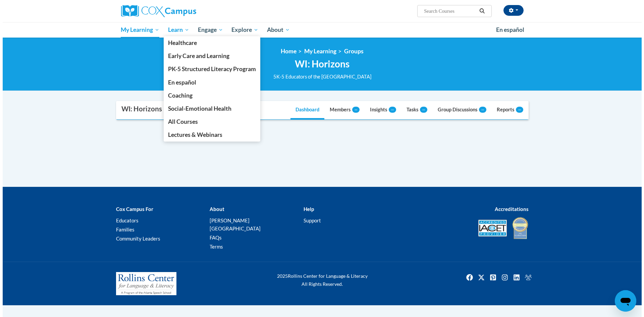 The width and height of the screenshot is (644, 317). What do you see at coordinates (320, 30) in the screenshot?
I see `div: Main menu` at bounding box center [320, 30].